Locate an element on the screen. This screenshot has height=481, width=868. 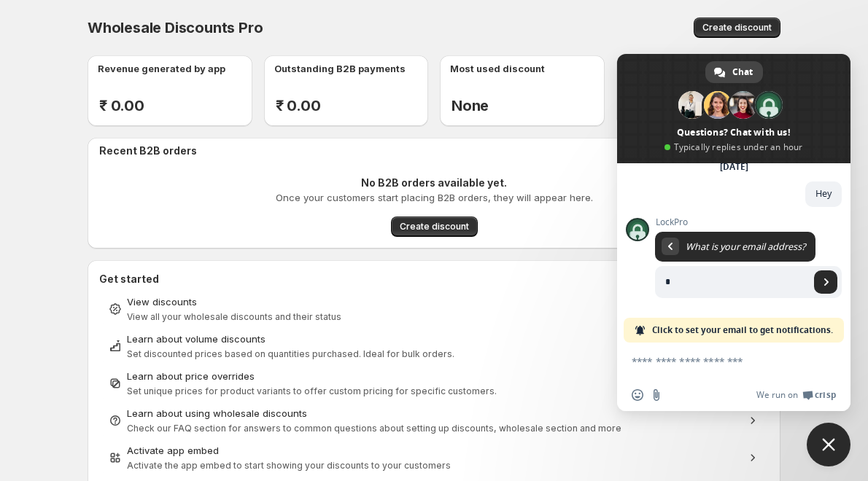
span: View all your wholesale discounts and their status is located at coordinates (234, 317).